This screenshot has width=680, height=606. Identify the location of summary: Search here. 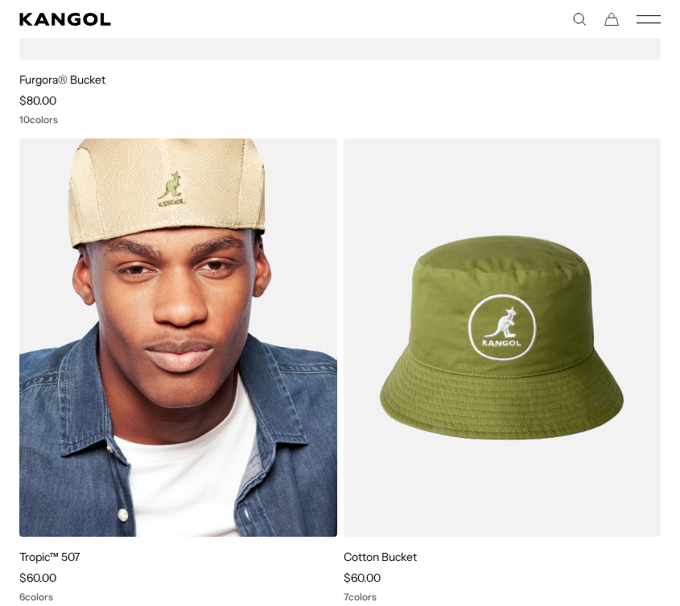
(580, 19).